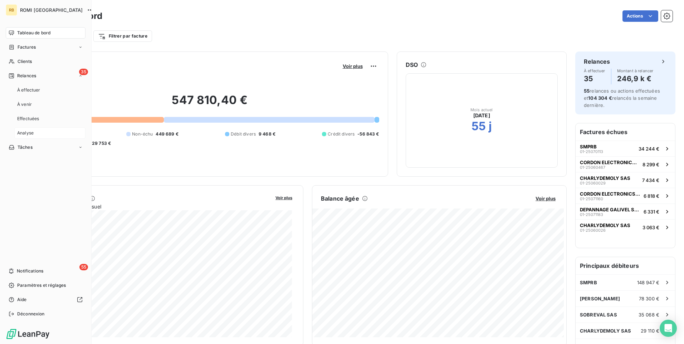 The width and height of the screenshot is (684, 344). I want to click on button: CORDON ELECTRONICS SAS01-250604678 299 €, so click(625, 164).